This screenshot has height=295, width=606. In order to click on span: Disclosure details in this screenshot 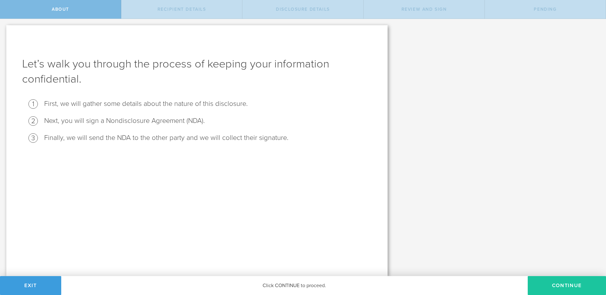, I will do `click(303, 9)`.